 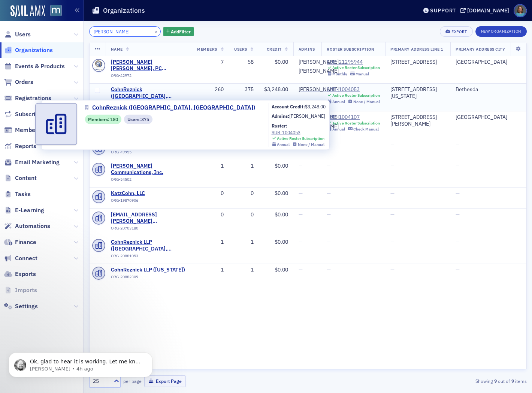 I want to click on a: Events & Products, so click(x=35, y=66).